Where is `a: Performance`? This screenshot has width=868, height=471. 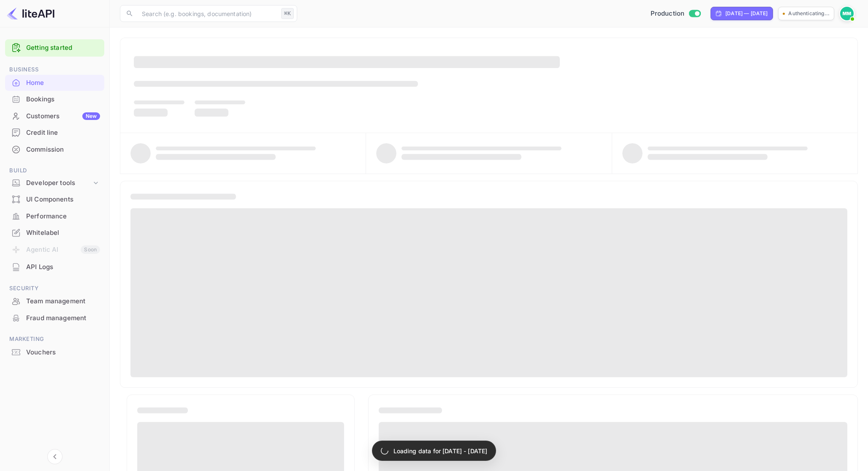
a: Performance is located at coordinates (54, 216).